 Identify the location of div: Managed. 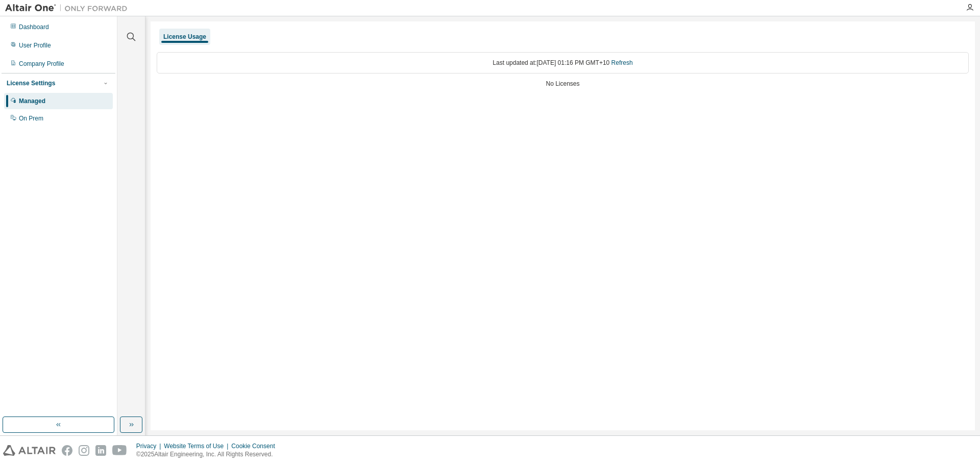
(32, 101).